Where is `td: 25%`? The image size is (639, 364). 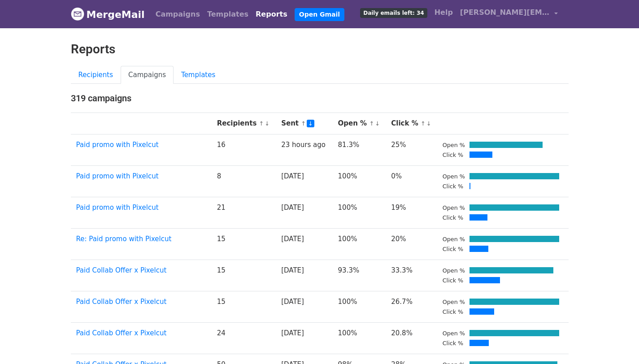
td: 25% is located at coordinates (411, 150).